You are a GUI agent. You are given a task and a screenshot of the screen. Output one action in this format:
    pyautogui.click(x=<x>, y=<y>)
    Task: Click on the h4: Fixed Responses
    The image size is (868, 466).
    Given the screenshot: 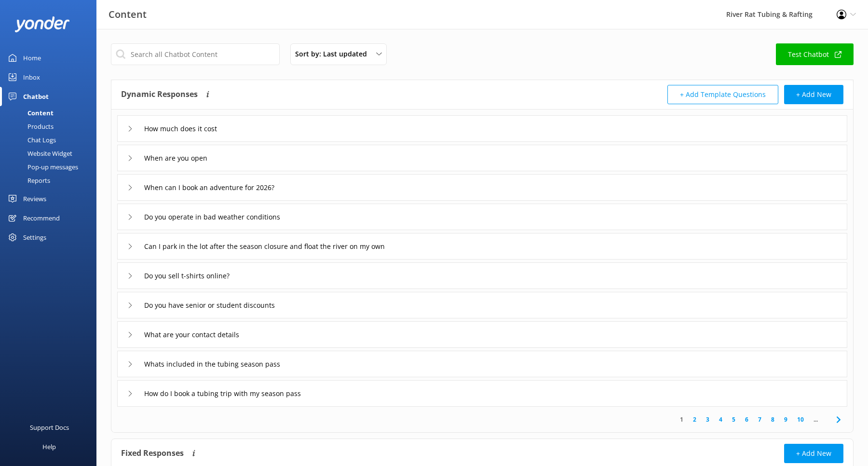 What is the action you would take?
    pyautogui.click(x=153, y=454)
    